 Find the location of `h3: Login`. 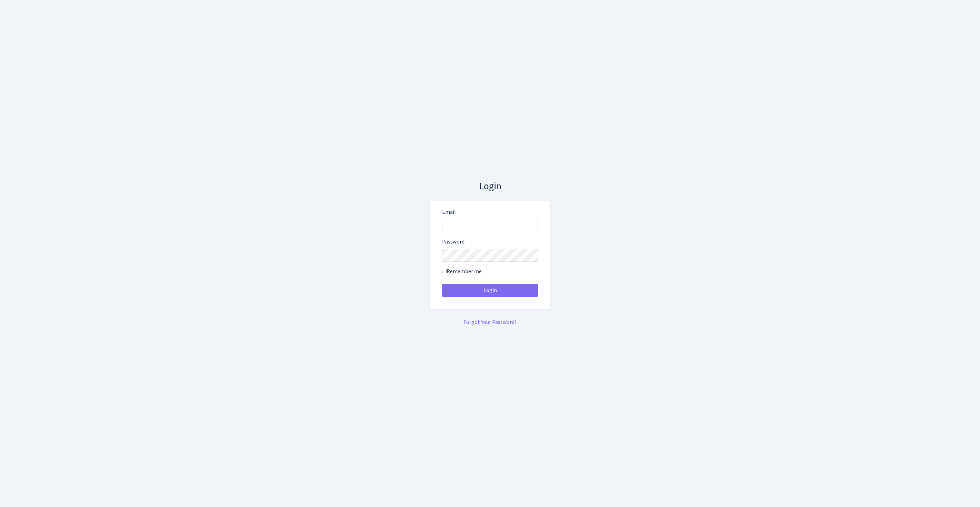

h3: Login is located at coordinates (490, 186).